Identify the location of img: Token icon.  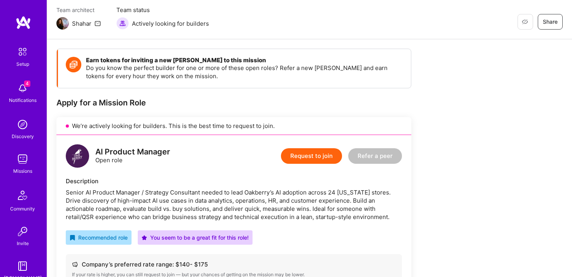
(74, 65).